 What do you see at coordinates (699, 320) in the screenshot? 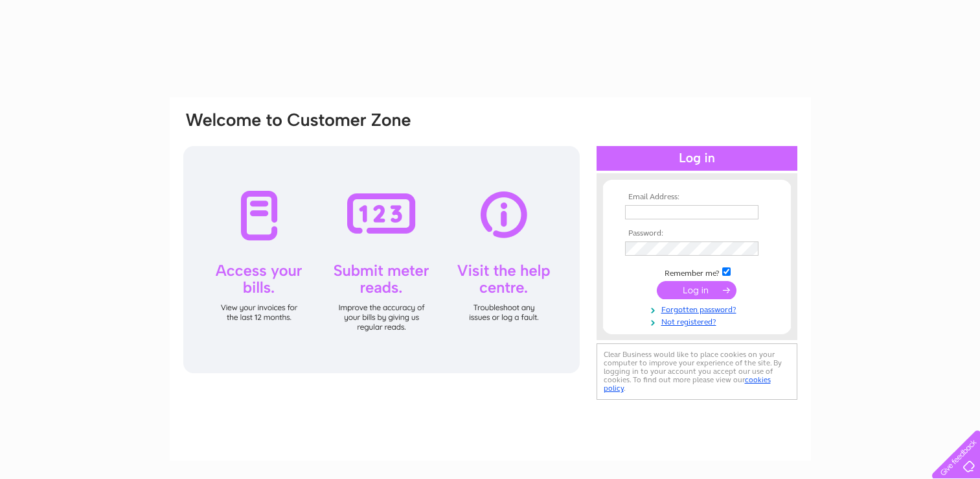
I see `a: Not registered?` at bounding box center [699, 320].